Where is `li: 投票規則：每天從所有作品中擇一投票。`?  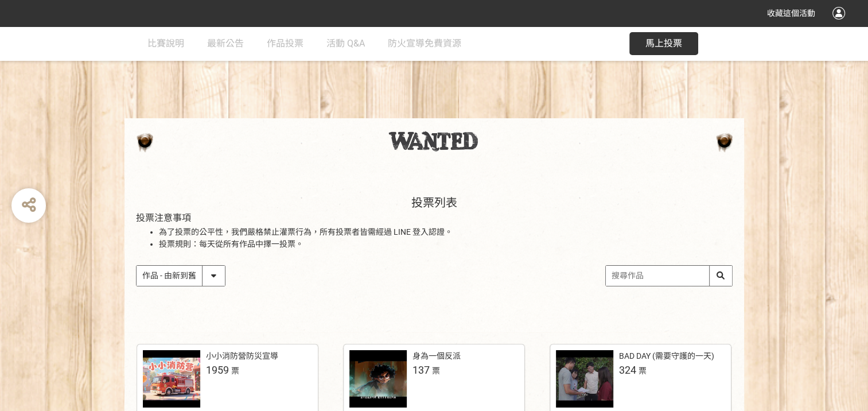
li: 投票規則：每天從所有作品中擇一投票。 is located at coordinates (446, 244).